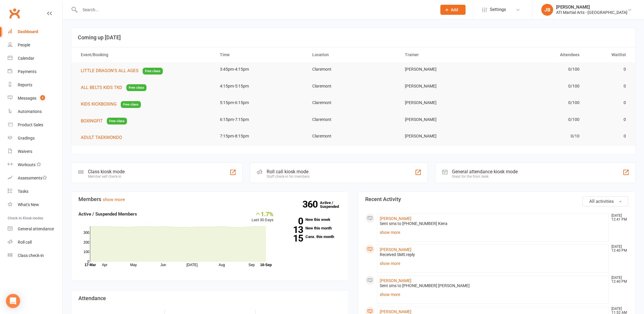  I want to click on a: Class kiosk mode, so click(35, 256).